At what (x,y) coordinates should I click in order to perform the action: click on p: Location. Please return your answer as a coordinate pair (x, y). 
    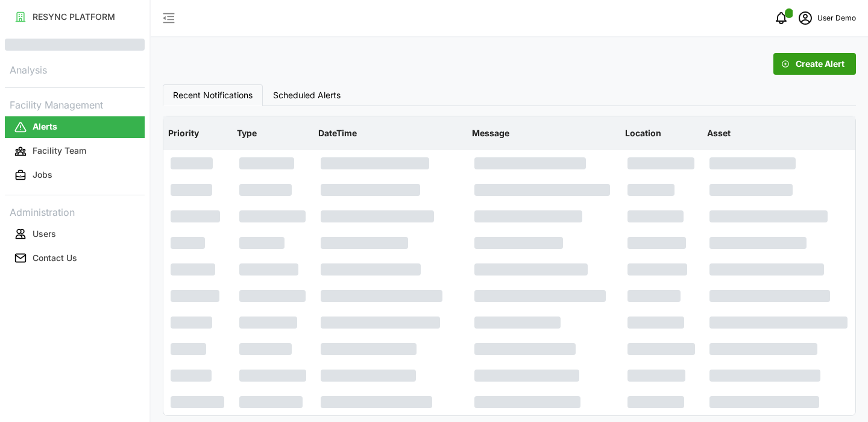
    Looking at the image, I should click on (661, 133).